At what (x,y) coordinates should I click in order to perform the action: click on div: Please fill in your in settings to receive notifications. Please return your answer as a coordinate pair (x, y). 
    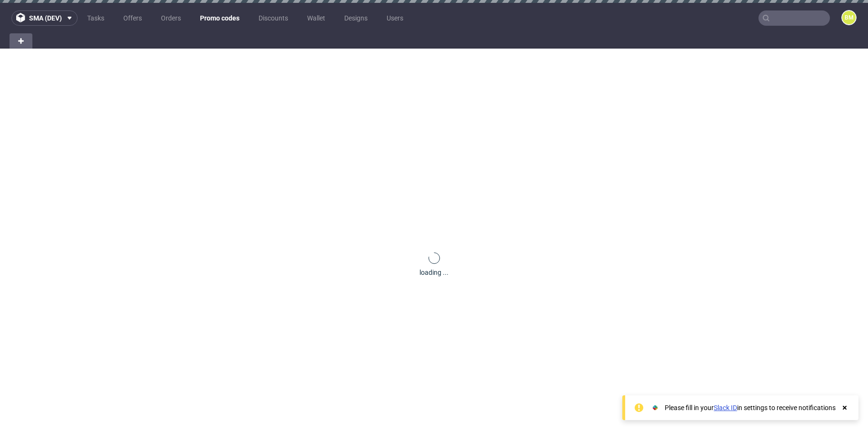
    Looking at the image, I should click on (750, 408).